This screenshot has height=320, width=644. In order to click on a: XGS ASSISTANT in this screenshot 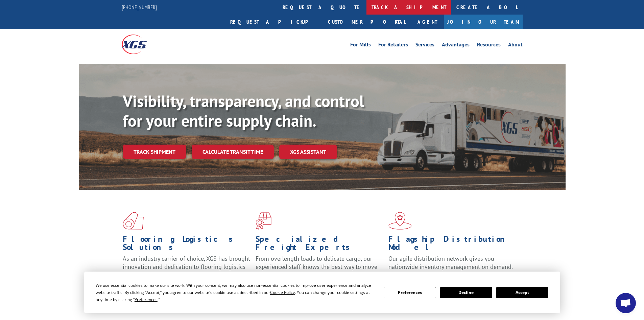, I will do `click(308, 152)`.